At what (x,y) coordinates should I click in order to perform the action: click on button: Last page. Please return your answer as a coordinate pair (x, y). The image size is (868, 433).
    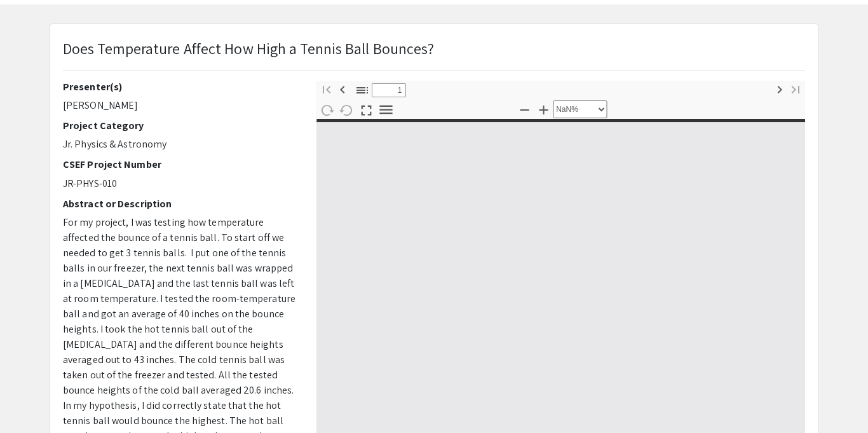
    Looking at the image, I should click on (795, 89).